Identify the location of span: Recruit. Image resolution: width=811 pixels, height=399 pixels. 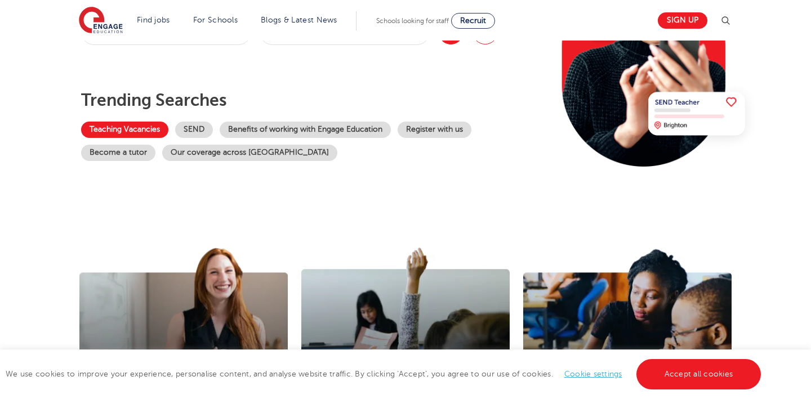
(473, 20).